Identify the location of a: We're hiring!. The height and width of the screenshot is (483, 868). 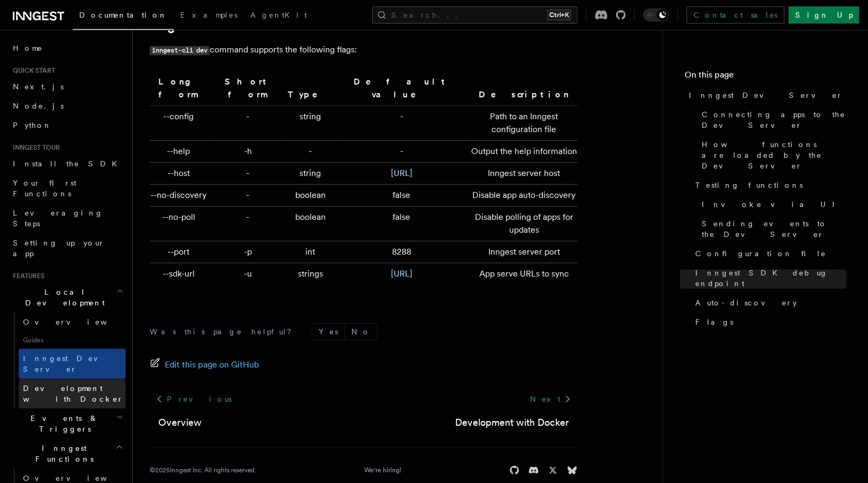
(382, 471).